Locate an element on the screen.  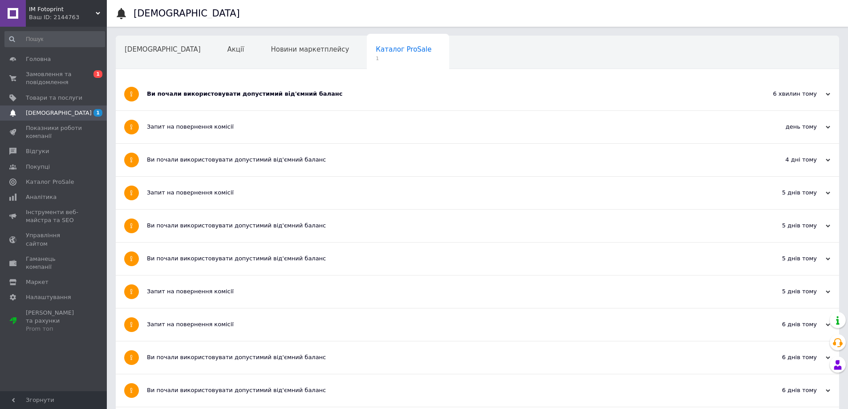
span: Товари та послуги is located at coordinates (54, 98).